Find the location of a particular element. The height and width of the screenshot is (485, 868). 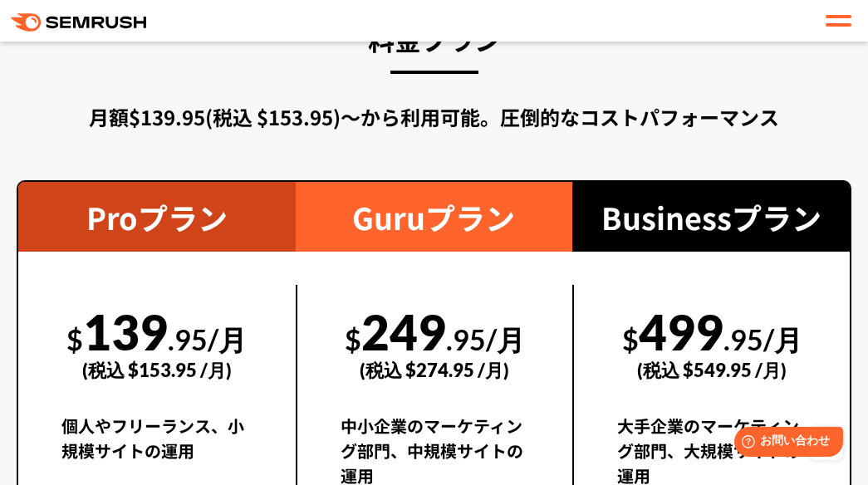

div: (税込 $549.95 /月) is located at coordinates (712, 369).